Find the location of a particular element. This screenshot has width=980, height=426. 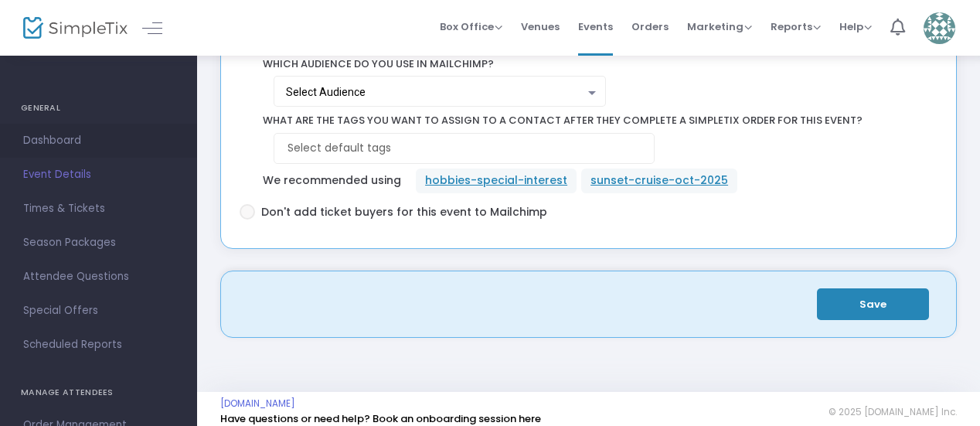

span: Dashboard is located at coordinates (98, 141).